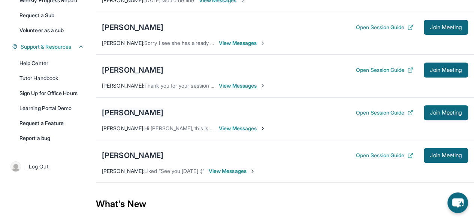  I want to click on a: |Log Out, so click(48, 167).